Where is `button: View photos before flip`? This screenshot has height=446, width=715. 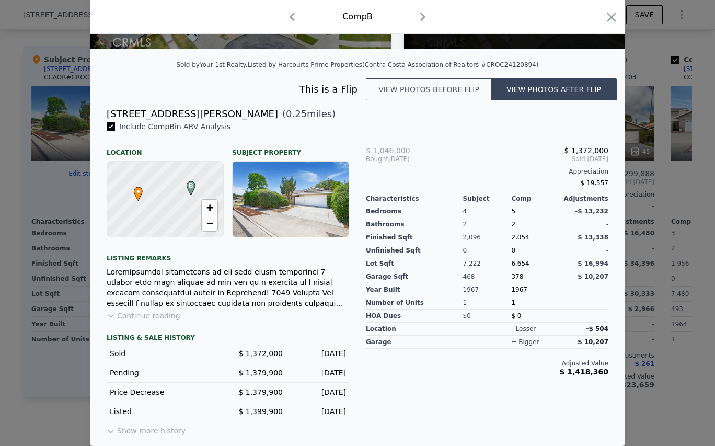 button: View photos before flip is located at coordinates (428, 89).